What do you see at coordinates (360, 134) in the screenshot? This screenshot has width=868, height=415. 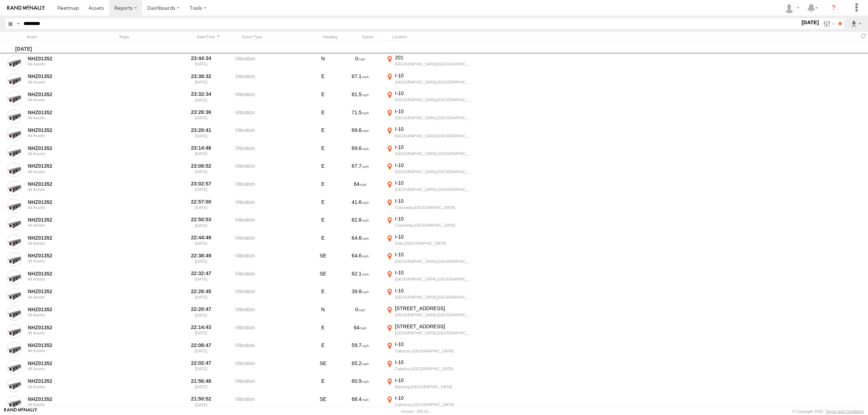 I see `div: 69.6` at bounding box center [360, 134].